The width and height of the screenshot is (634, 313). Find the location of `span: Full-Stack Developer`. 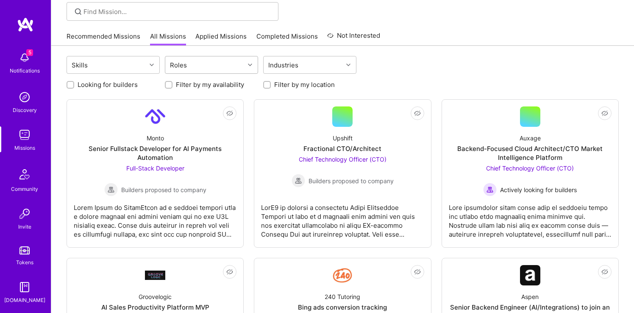

span: Full-Stack Developer is located at coordinates (155, 168).